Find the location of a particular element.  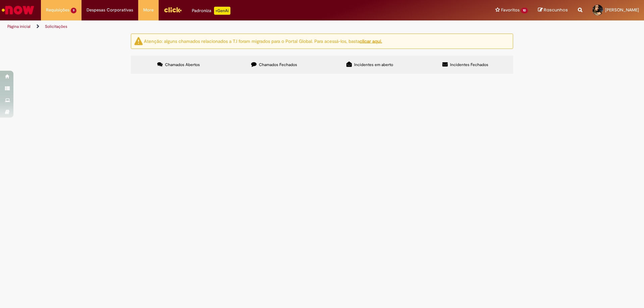

p: +GenAi is located at coordinates (222, 11).